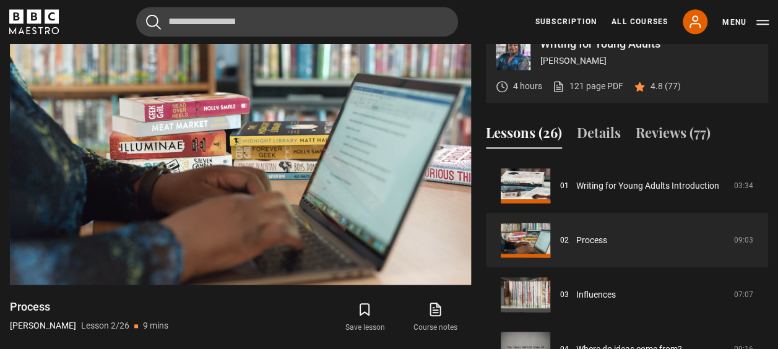 The height and width of the screenshot is (349, 778). Describe the element at coordinates (592, 240) in the screenshot. I see `a: Process` at that location.